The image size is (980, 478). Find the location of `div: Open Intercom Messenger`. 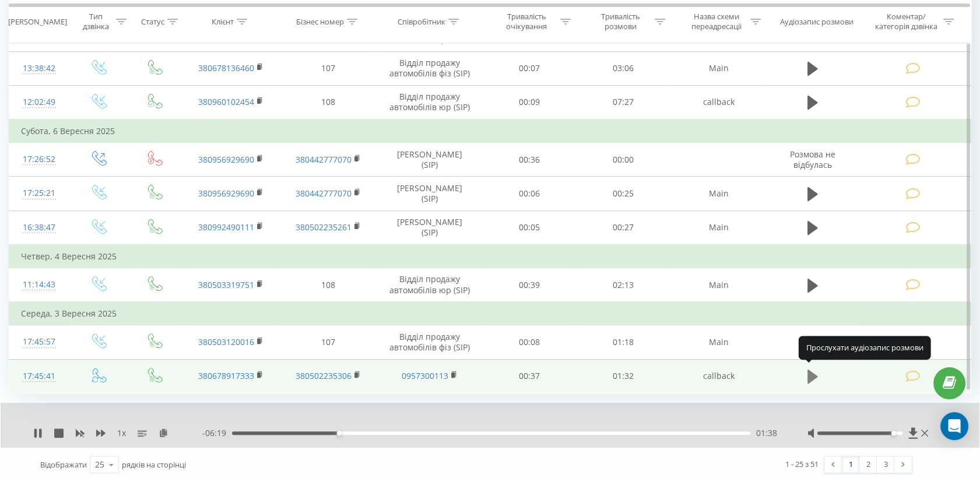

div: Open Intercom Messenger is located at coordinates (954, 427).